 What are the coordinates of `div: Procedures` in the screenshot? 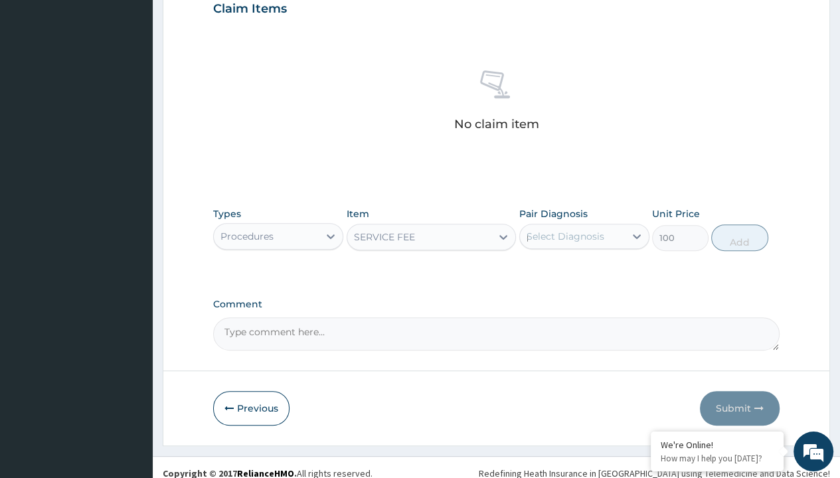 It's located at (247, 236).